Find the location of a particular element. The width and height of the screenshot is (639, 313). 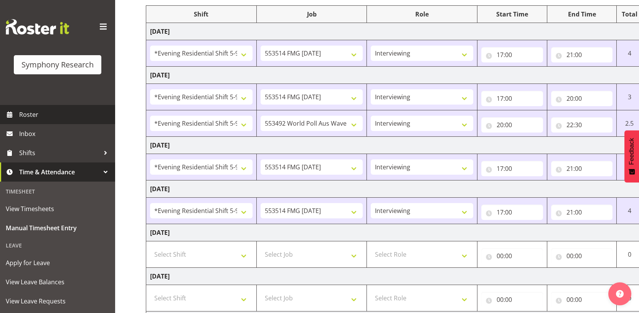

a: View Timesheets is located at coordinates (58, 209).